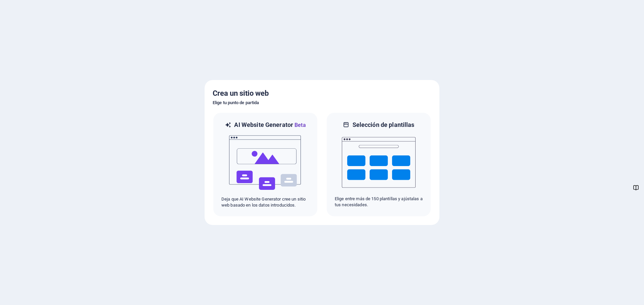  What do you see at coordinates (383, 125) in the screenshot?
I see `h6: Selección de plantillas` at bounding box center [383, 125].